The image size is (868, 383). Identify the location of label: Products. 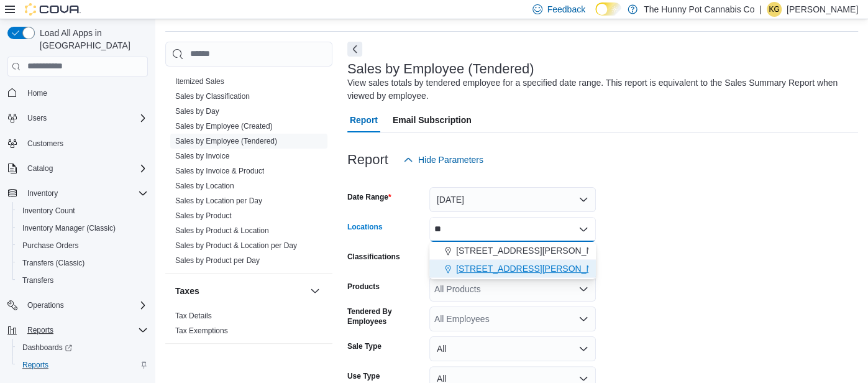
(364, 286).